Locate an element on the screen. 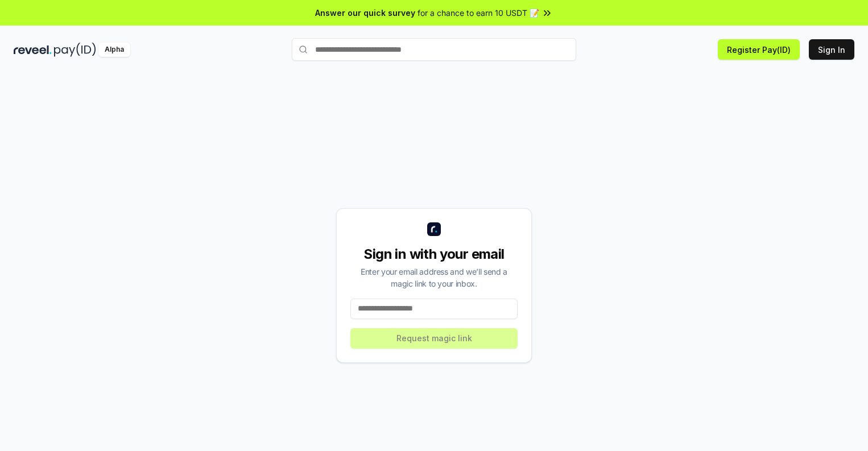  img: pay_id is located at coordinates (75, 49).